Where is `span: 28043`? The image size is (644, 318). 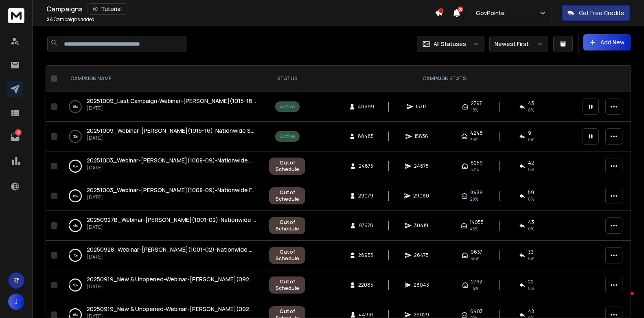 span: 28043 is located at coordinates (421, 285).